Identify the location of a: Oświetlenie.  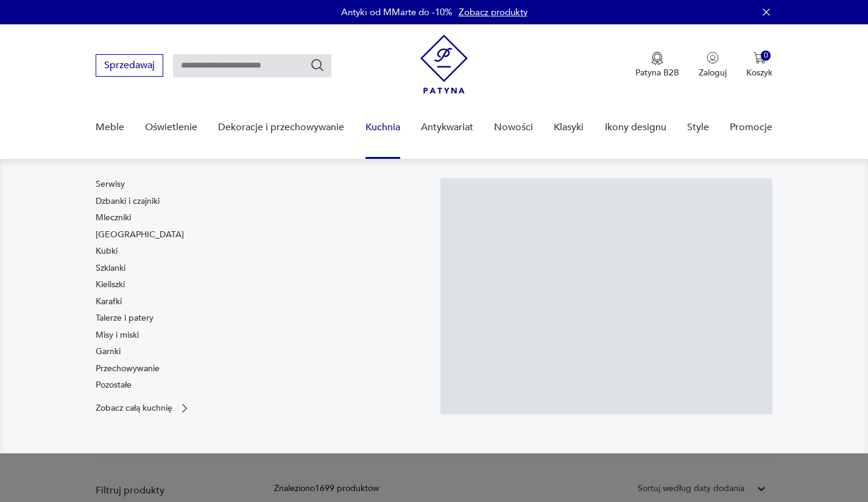
(171, 127).